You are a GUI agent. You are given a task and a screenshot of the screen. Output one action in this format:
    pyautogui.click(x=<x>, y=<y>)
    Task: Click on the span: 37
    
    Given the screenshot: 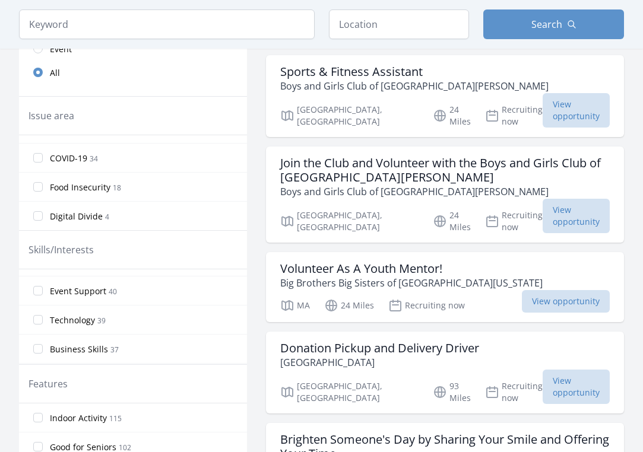 What is the action you would take?
    pyautogui.click(x=115, y=350)
    